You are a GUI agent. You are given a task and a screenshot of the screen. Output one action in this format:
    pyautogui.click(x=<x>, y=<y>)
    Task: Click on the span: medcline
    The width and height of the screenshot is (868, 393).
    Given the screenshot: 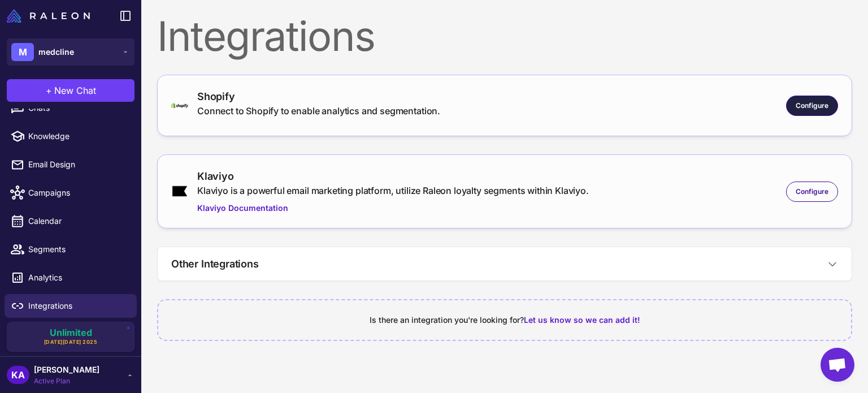 What is the action you would take?
    pyautogui.click(x=56, y=52)
    